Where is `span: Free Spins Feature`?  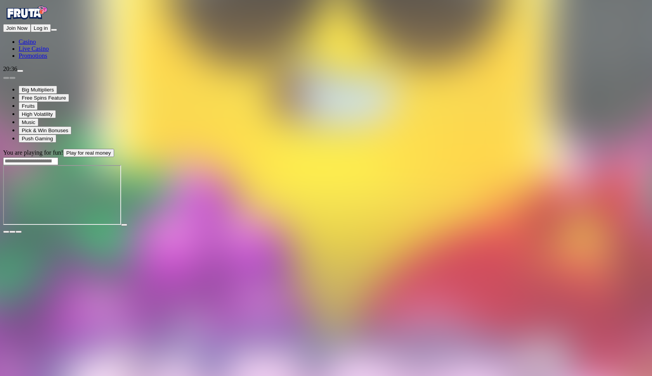
span: Free Spins Feature is located at coordinates (44, 98).